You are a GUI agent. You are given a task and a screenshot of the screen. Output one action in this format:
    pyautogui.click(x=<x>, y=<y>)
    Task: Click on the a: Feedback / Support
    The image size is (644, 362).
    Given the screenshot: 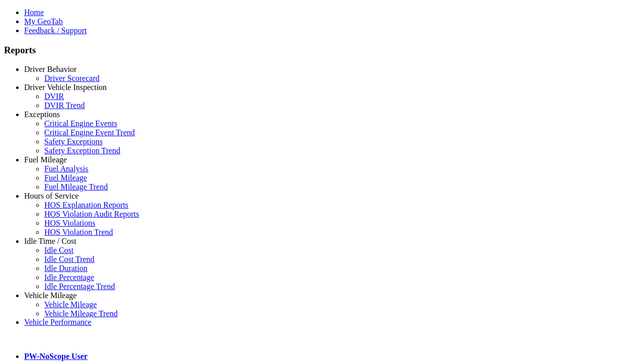 What is the action you would take?
    pyautogui.click(x=55, y=30)
    